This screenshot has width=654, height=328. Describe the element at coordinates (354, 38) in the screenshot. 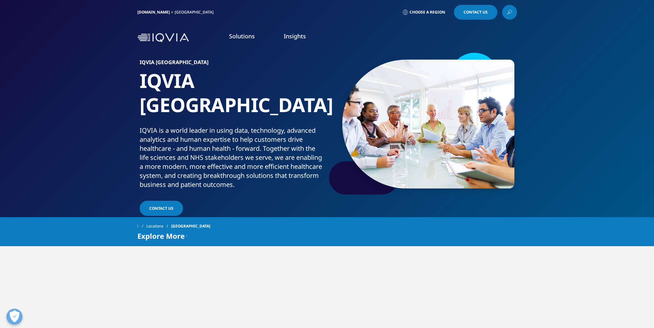

I see `nav: Primary` at that location.